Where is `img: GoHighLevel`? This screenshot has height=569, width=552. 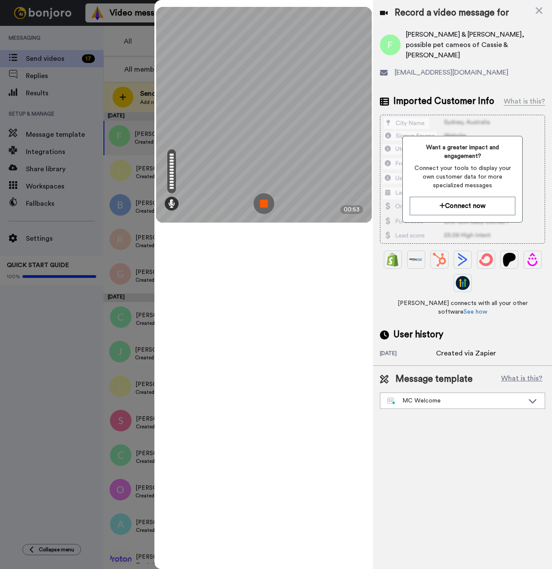 img: GoHighLevel is located at coordinates (463, 283).